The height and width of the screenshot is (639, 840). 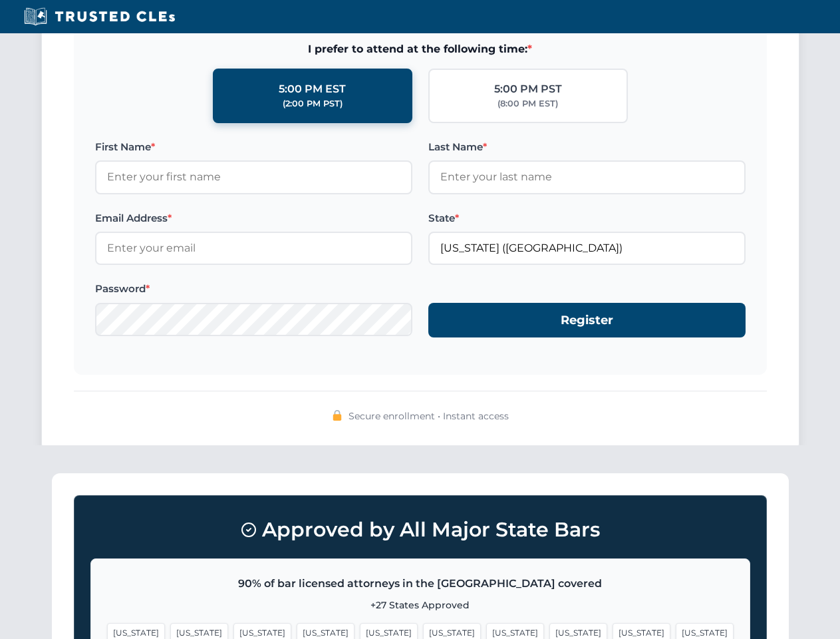 What do you see at coordinates (587, 177) in the screenshot?
I see `input: Enter your last name` at bounding box center [587, 177].